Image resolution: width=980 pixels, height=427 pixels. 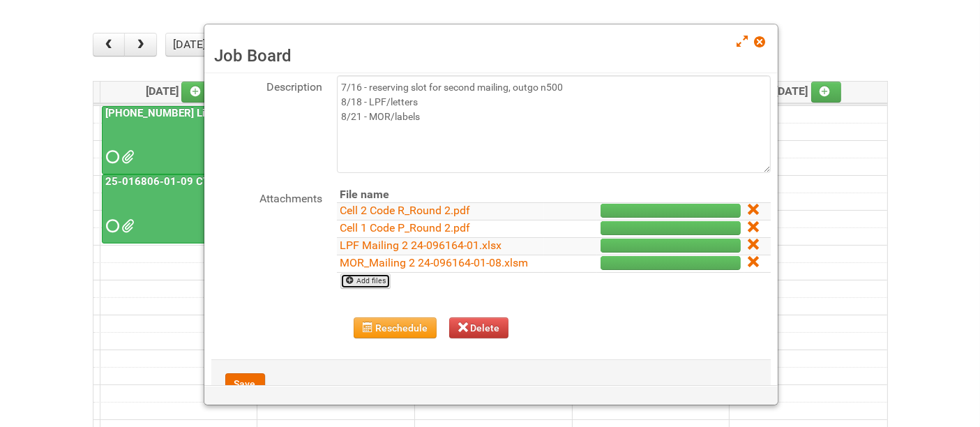 What do you see at coordinates (405, 228) in the screenshot?
I see `a: Cell 1 Code P_Round 2.pdf` at bounding box center [405, 228].